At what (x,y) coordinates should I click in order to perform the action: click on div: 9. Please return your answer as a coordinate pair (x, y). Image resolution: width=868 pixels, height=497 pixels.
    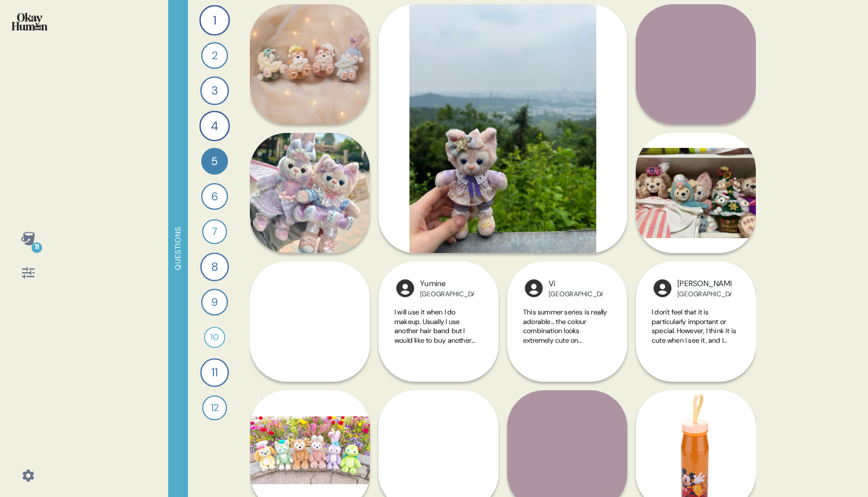
    Looking at the image, I should click on (215, 302).